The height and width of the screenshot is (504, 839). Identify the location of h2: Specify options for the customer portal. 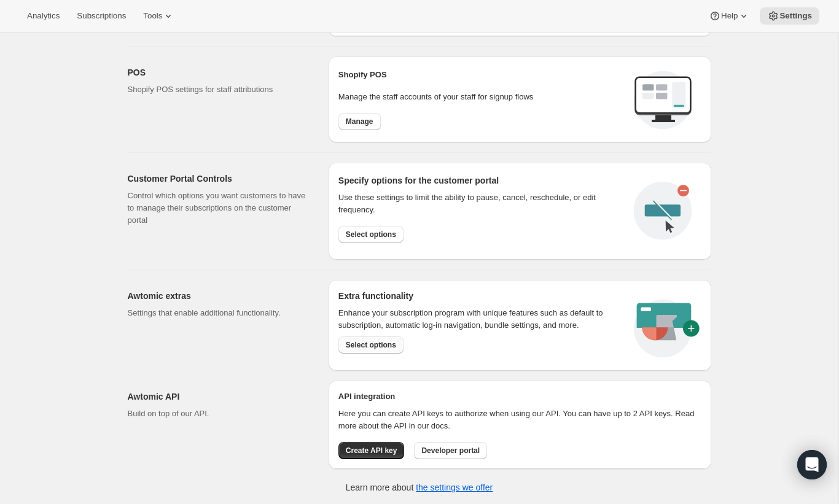
(481, 181).